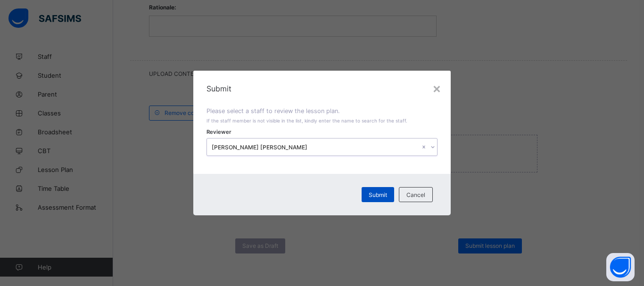  I want to click on span: Cancel, so click(415, 195).